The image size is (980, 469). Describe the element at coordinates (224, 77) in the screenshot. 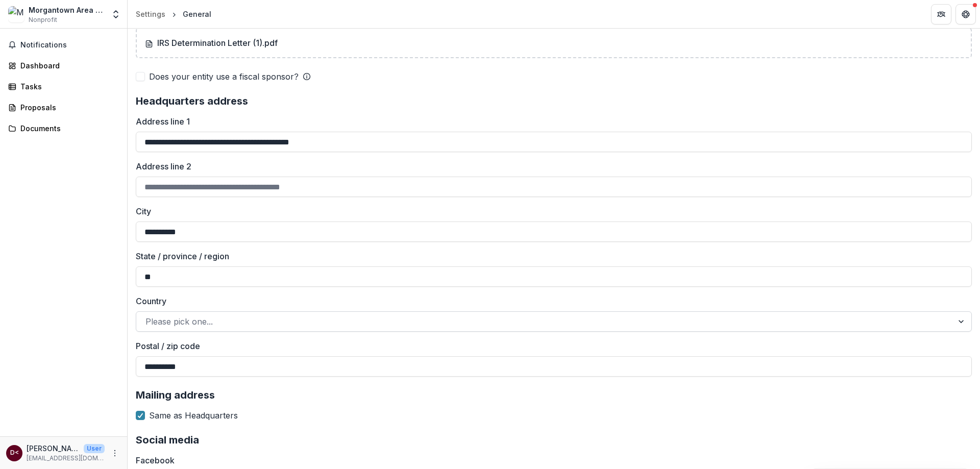

I see `span: Does your entity use a fiscal sponsor?` at that location.